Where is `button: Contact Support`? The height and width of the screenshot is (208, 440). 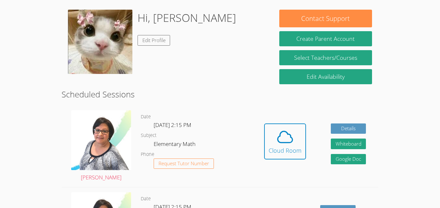
button: Contact Support is located at coordinates (326, 18).